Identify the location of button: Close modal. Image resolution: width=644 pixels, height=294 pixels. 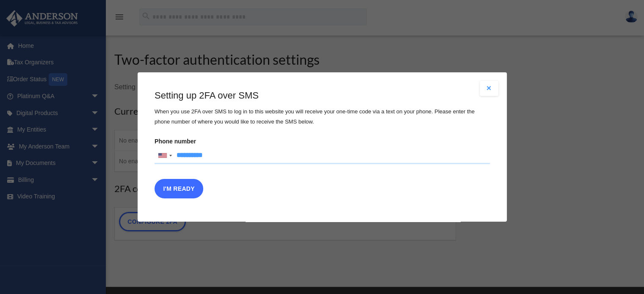
(489, 88).